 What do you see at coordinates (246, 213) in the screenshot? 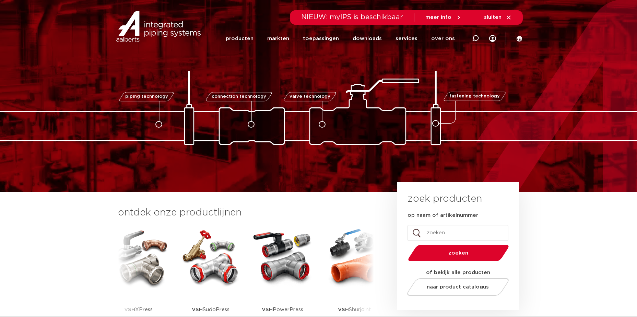
I see `h3: ontdek onze productlijnen` at bounding box center [246, 213].